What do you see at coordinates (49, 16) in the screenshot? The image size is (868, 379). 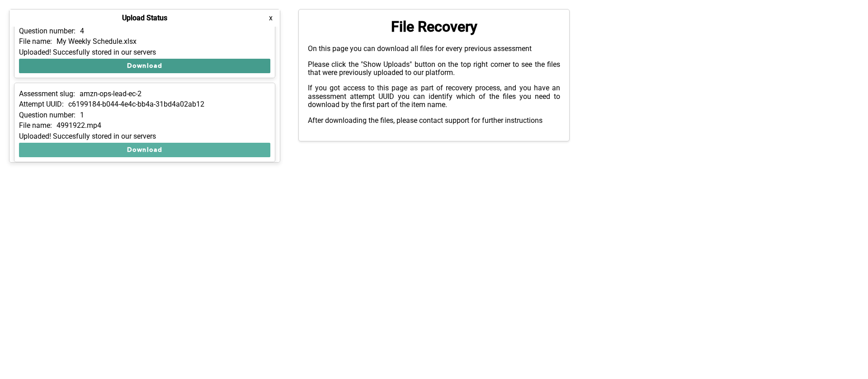 I see `button: Show Uploads` at bounding box center [49, 16].